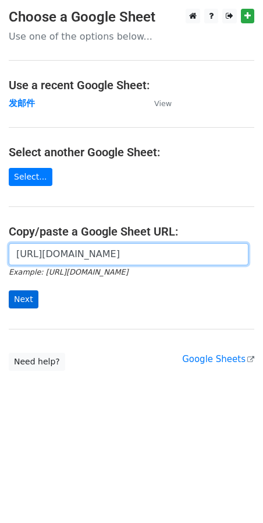  What do you see at coordinates (129, 254) in the screenshot?
I see `input: Paste your Google Sheet URL here` at bounding box center [129, 254].